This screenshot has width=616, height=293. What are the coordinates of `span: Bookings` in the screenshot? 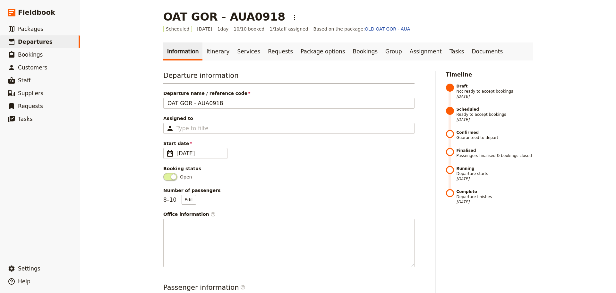 It's located at (30, 55).